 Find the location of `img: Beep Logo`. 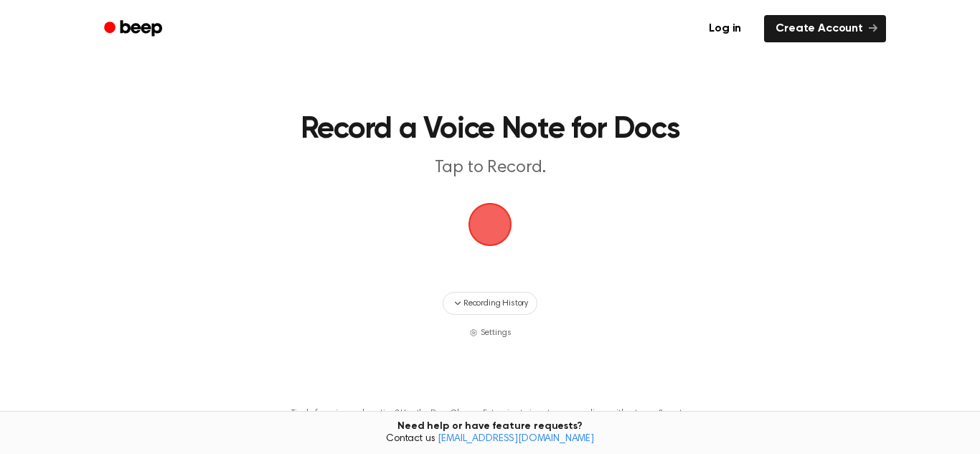

img: Beep Logo is located at coordinates (490, 224).